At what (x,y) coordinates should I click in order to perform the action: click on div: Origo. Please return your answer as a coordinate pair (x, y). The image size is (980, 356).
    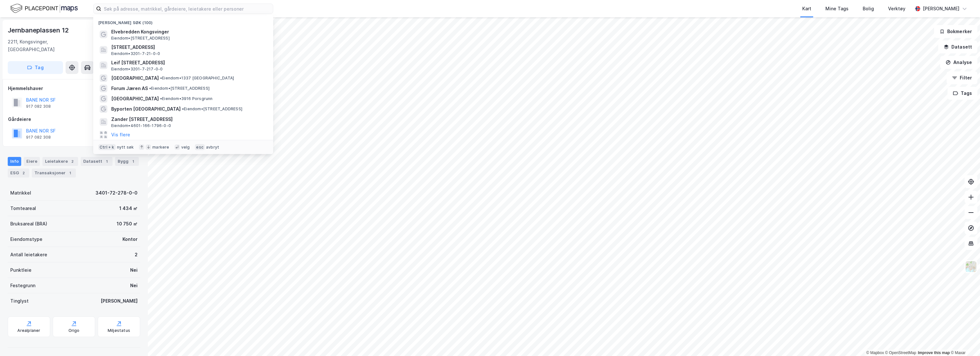
    Looking at the image, I should click on (74, 330).